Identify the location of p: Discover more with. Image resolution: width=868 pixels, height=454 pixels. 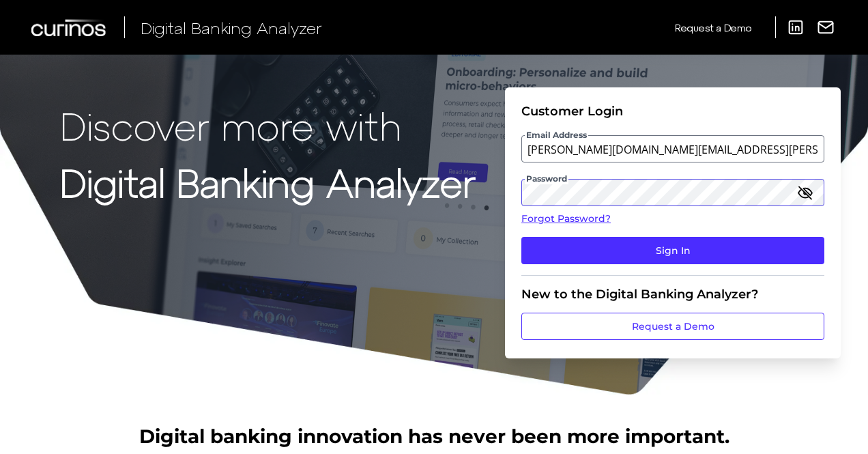
(268, 125).